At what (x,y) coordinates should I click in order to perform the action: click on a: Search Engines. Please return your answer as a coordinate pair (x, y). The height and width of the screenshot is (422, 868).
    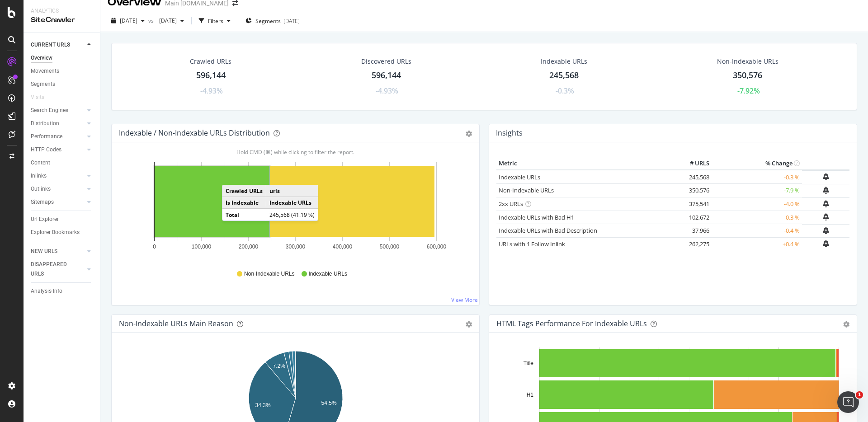
    Looking at the image, I should click on (57, 110).